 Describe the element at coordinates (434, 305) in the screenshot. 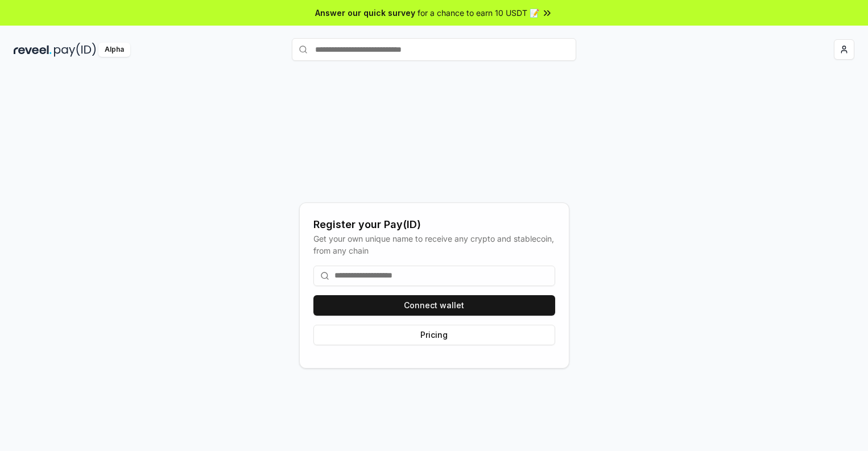

I see `button: Connect wallet` at that location.